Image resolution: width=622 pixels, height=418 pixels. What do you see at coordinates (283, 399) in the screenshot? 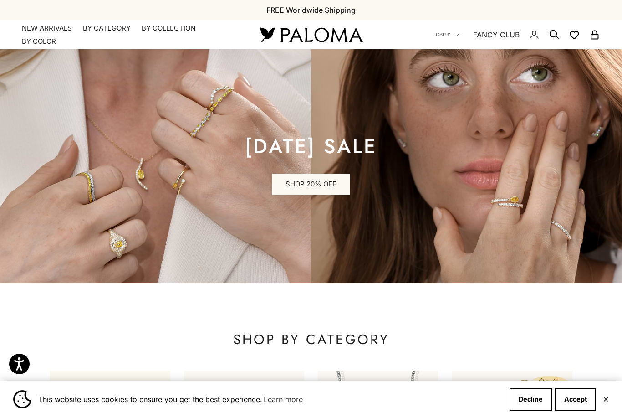
I see `a: Learn more` at bounding box center [283, 399].